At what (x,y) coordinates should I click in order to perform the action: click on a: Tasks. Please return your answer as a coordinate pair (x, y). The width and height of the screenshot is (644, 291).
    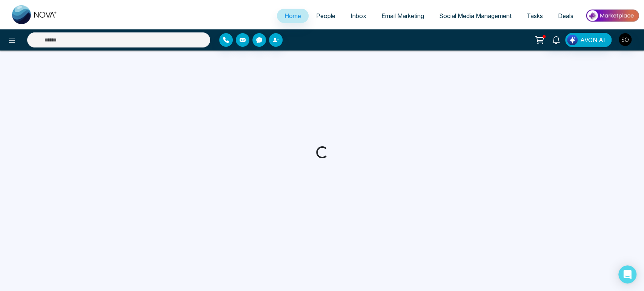
    Looking at the image, I should click on (535, 16).